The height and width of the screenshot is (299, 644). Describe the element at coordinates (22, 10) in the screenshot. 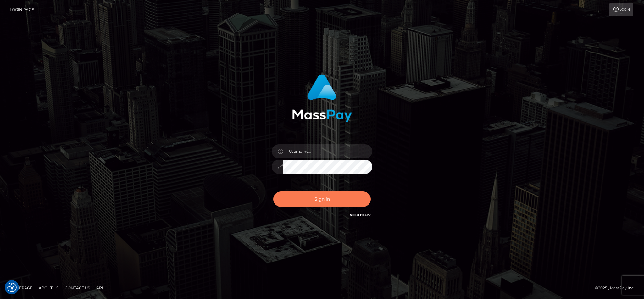

I see `a: Login Page` at that location.